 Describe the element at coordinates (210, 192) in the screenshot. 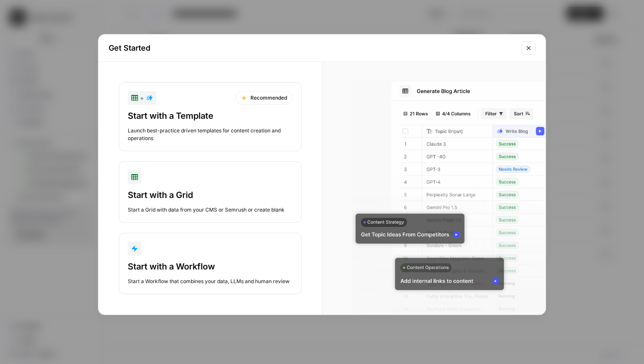

I see `button: Start with a GridStart a Grid with data from your CMS or Semrush or create blank` at that location.